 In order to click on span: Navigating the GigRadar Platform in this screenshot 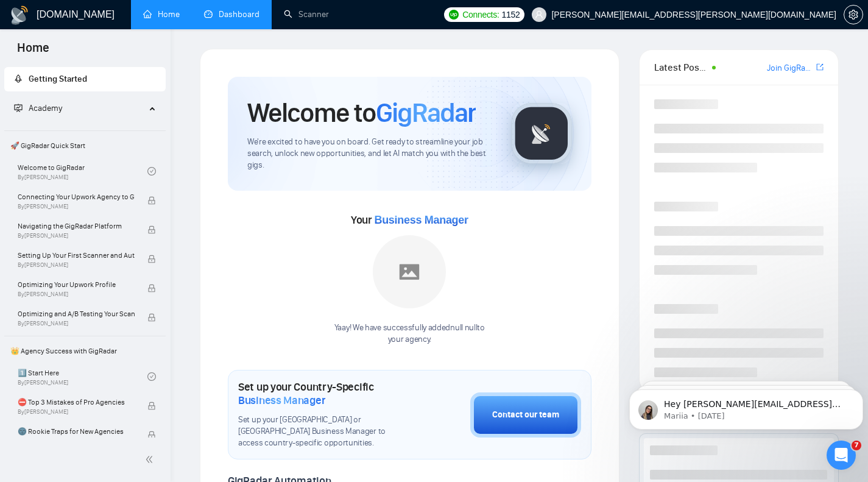, I will do `click(76, 226)`.